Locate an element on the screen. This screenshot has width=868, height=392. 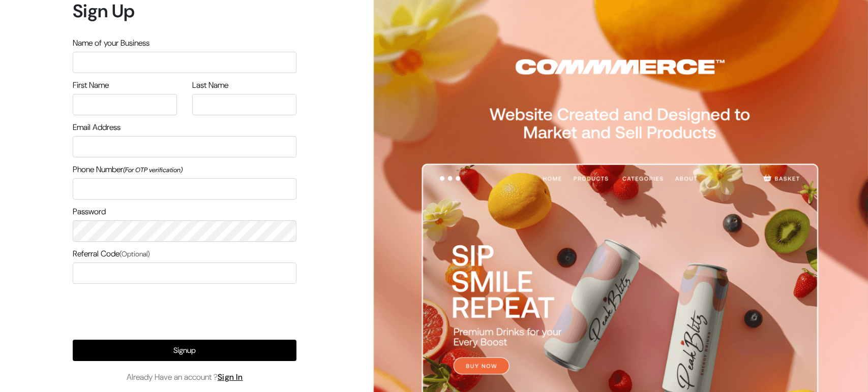
i: (For OTP verification) is located at coordinates (153, 169).